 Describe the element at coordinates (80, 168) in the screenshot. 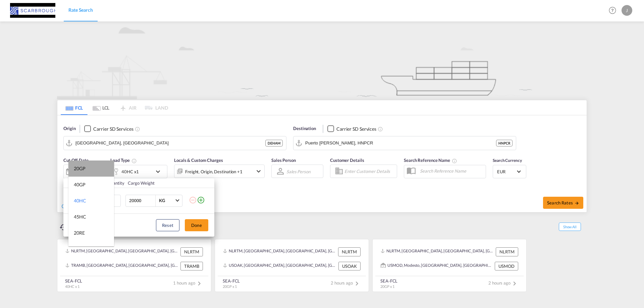

I see `div: 20GP` at that location.